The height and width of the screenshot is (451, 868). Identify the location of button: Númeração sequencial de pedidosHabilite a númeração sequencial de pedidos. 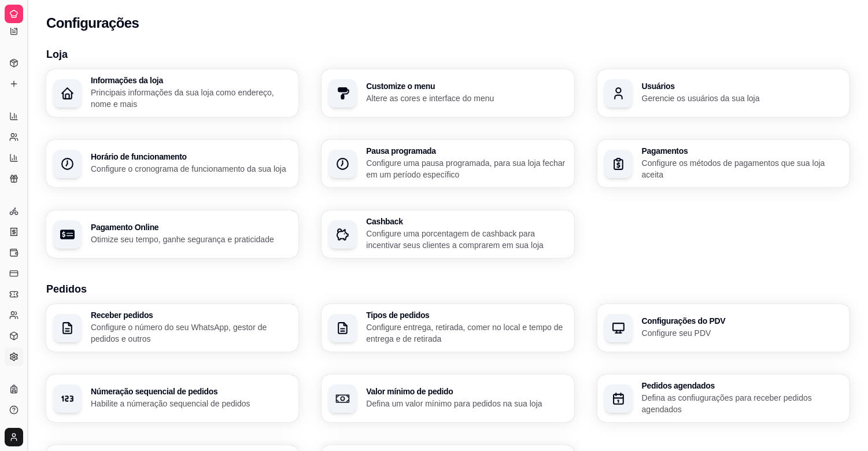
(172, 398).